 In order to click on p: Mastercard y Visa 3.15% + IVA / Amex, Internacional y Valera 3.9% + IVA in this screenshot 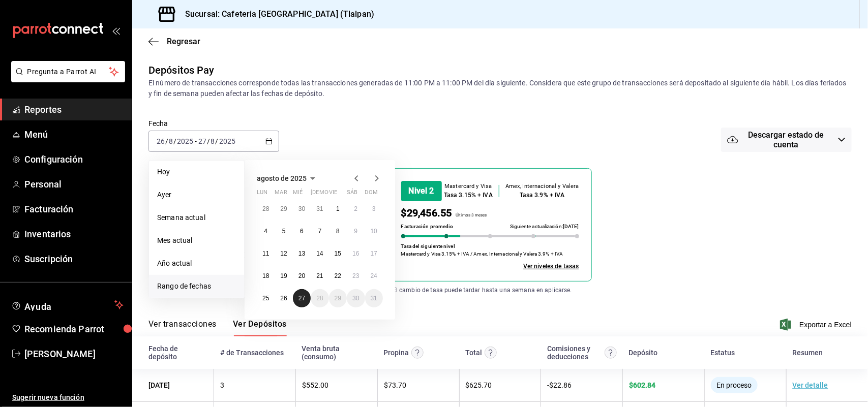, I will do `click(482, 254)`.